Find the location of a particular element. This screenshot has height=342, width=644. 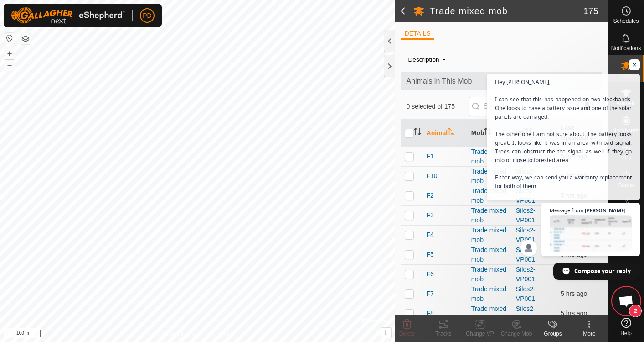

span: 2 is located at coordinates (636, 311).